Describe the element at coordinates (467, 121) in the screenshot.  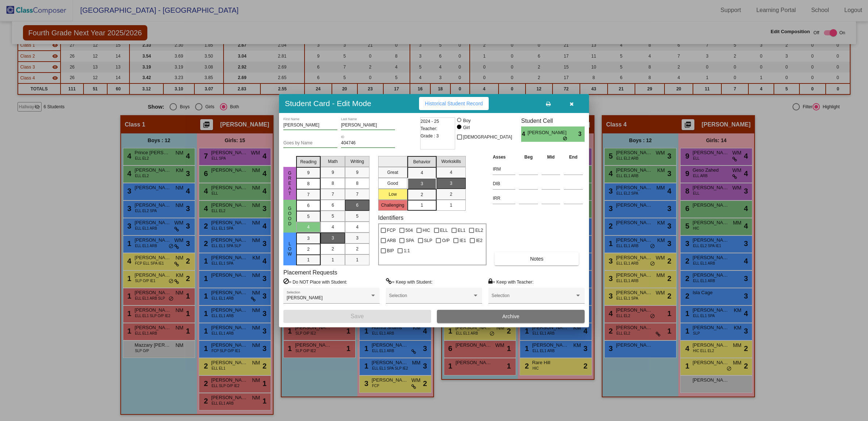
I see `div: Boy` at that location.